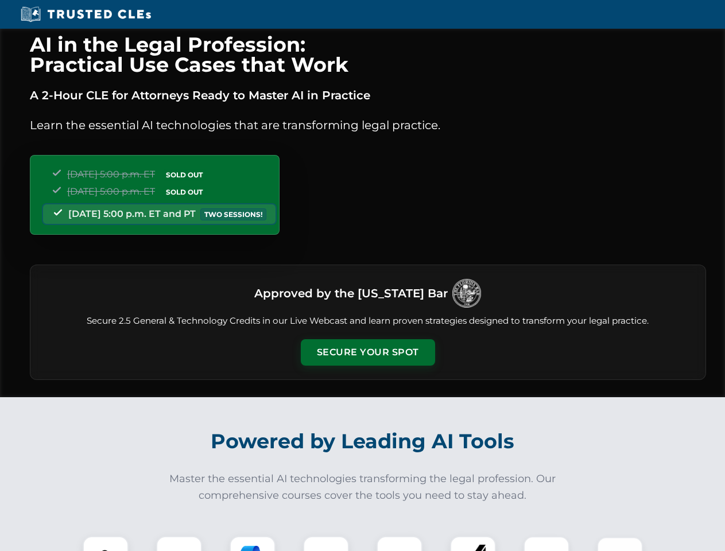  I want to click on h2: Powered by Leading AI Tools, so click(363, 441).